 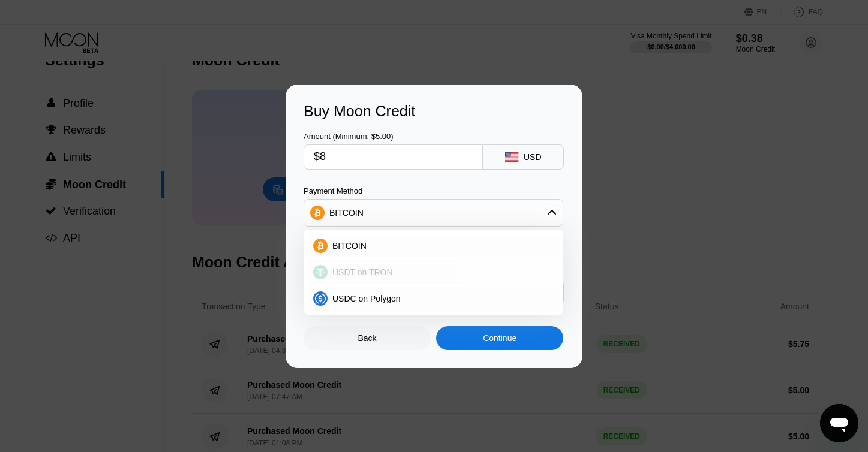 I want to click on span: USDT on TRON, so click(x=362, y=273).